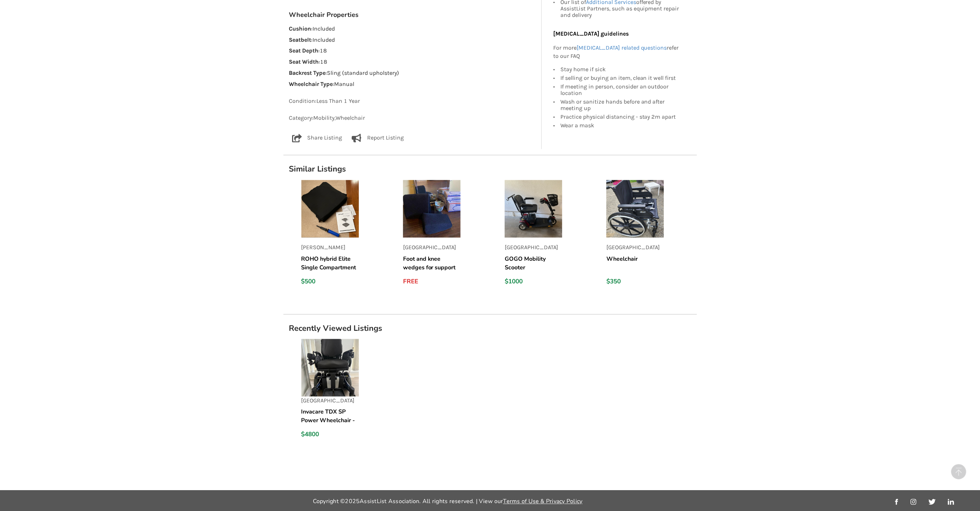  Describe the element at coordinates (330, 281) in the screenshot. I see `div: $500` at that location.